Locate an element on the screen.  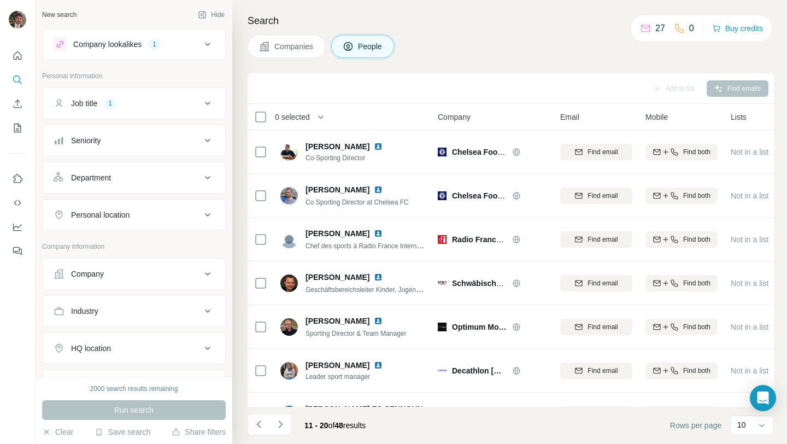
h4: Search is located at coordinates (511, 21).